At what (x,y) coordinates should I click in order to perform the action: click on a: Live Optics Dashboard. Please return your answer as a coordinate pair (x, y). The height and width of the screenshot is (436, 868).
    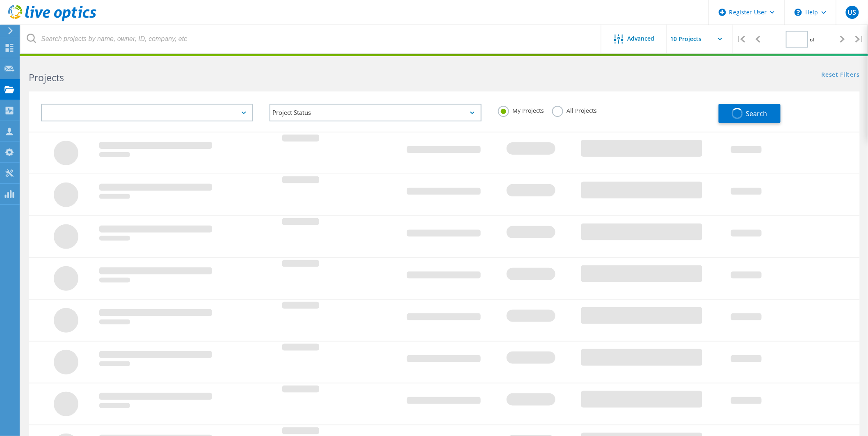
    Looking at the image, I should click on (52, 20).